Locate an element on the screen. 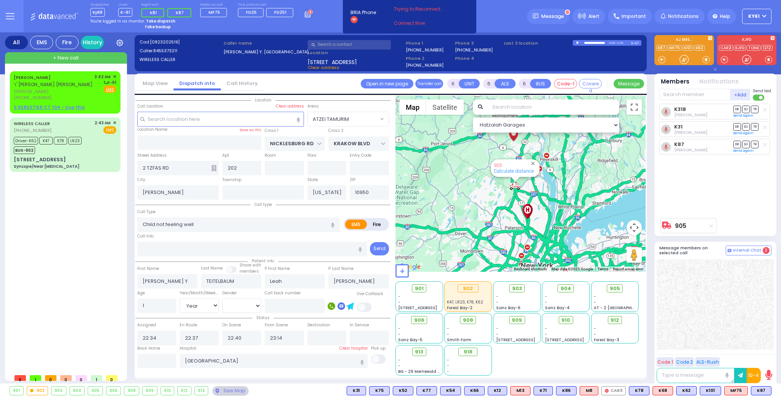  div: 908 is located at coordinates (132, 391).